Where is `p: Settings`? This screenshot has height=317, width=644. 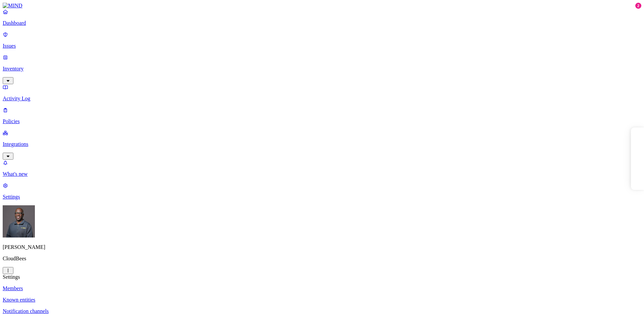
p: Settings is located at coordinates (322, 197).